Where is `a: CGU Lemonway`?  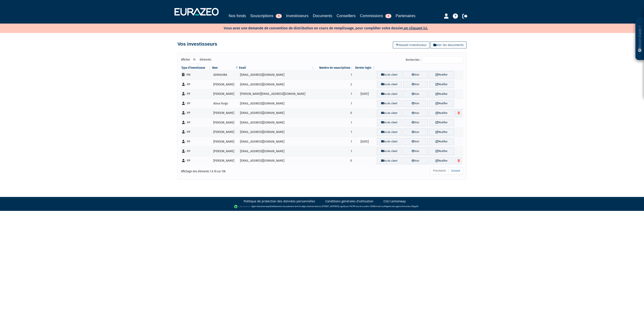
a: CGU Lemonway is located at coordinates (394, 201).